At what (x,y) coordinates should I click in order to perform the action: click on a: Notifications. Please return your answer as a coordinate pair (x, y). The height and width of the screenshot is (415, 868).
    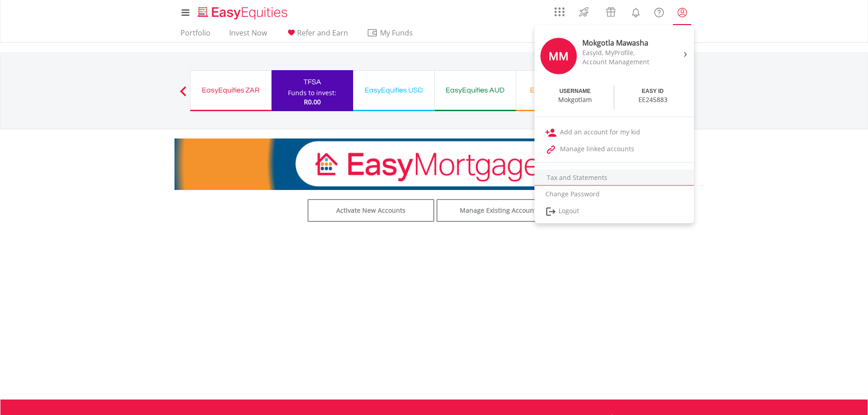
    Looking at the image, I should click on (636, 11).